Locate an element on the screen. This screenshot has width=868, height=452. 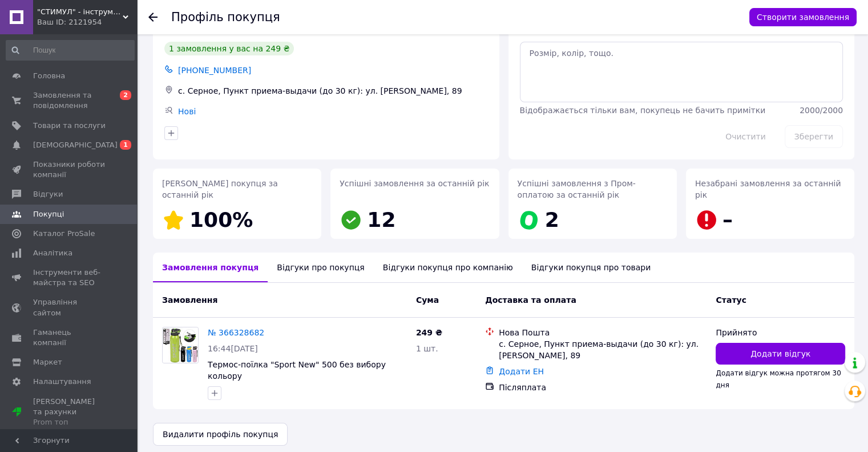
span: Показники роботи компанії is located at coordinates (69, 170).